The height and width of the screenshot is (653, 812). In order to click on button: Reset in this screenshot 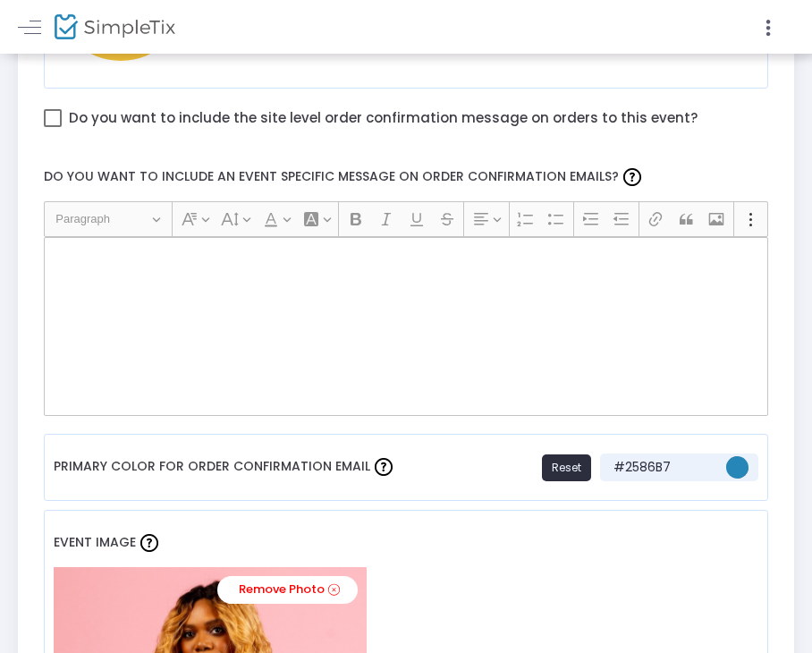, I will do `click(566, 468)`.